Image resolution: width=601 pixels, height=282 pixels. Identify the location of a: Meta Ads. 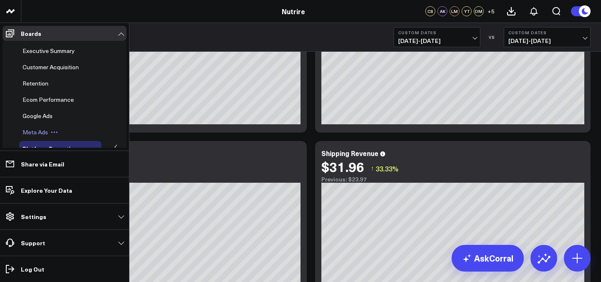
(35, 132).